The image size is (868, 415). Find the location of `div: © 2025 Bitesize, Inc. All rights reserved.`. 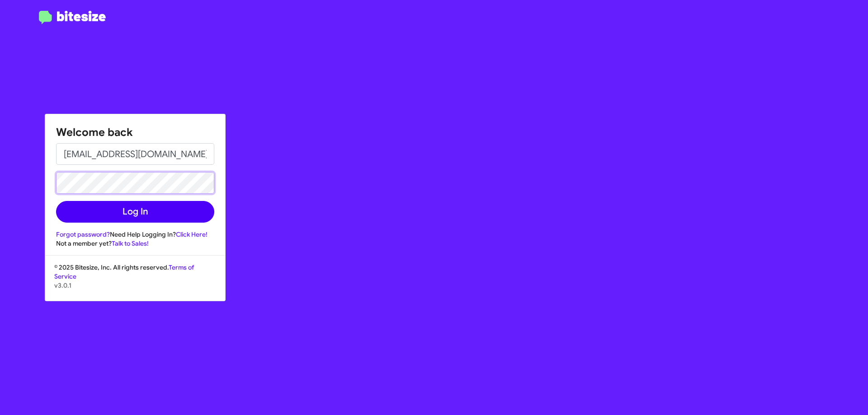

div: © 2025 Bitesize, Inc. All rights reserved. is located at coordinates (135, 282).